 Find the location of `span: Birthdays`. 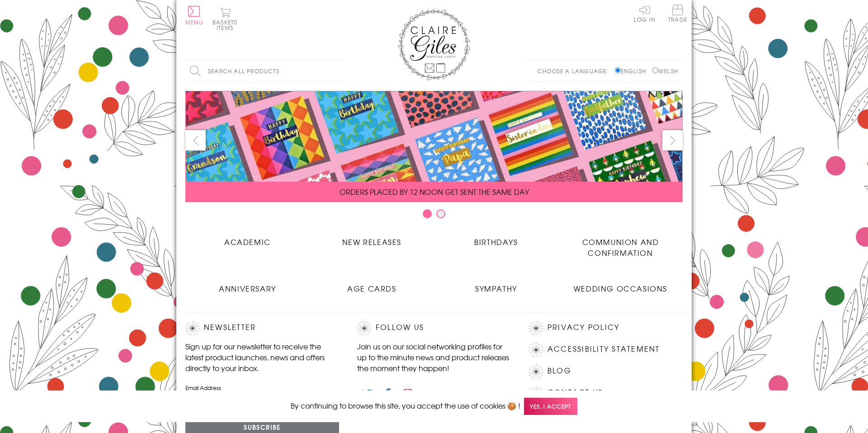

span: Birthdays is located at coordinates (496, 241).